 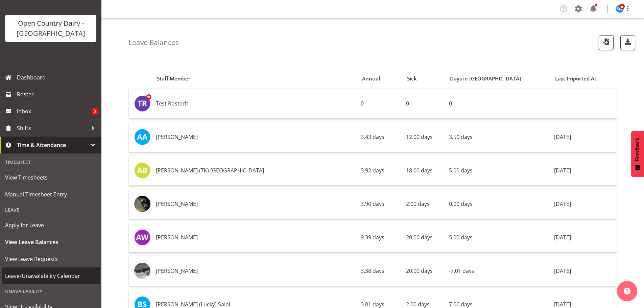 I want to click on span: Time & Attendance, so click(x=52, y=145).